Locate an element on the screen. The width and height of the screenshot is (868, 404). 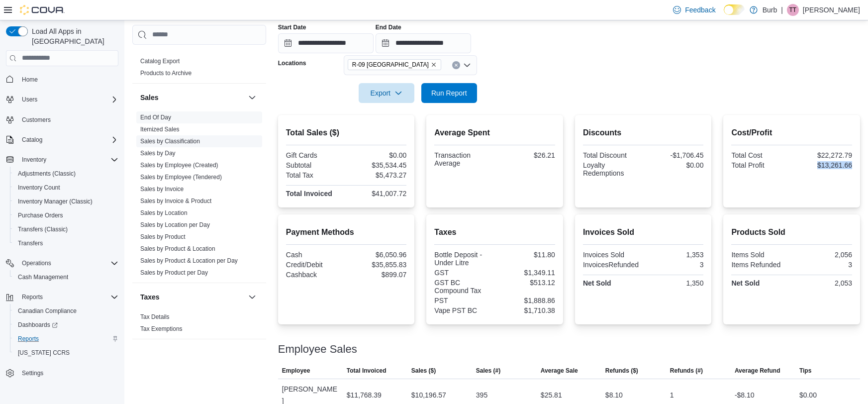
span: Home is located at coordinates (69, 79).